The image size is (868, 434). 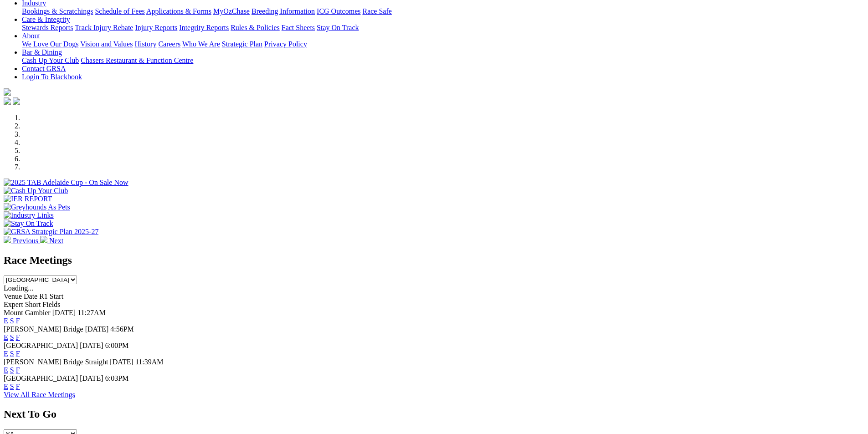 What do you see at coordinates (39, 394) in the screenshot?
I see `a: View All Race Meetings` at bounding box center [39, 394].